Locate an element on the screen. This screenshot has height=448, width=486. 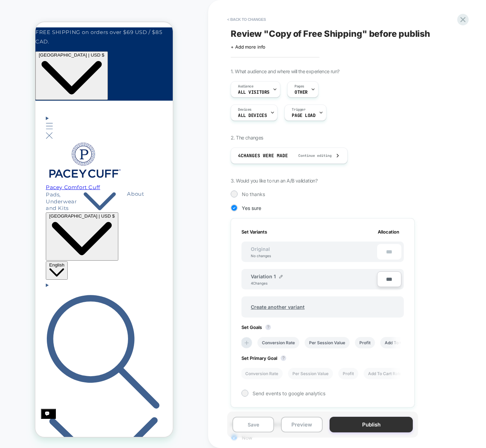
span: All Visitors is located at coordinates (254, 92).